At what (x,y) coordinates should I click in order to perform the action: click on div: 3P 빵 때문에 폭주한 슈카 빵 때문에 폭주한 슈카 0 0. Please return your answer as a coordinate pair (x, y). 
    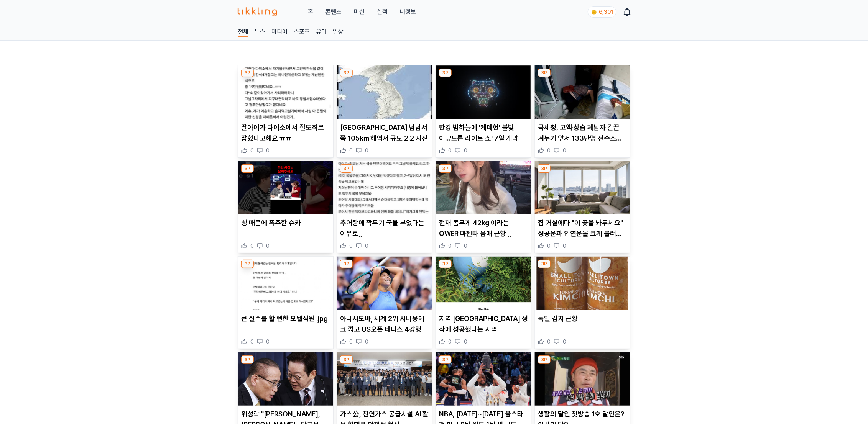
    Looking at the image, I should click on (286, 207).